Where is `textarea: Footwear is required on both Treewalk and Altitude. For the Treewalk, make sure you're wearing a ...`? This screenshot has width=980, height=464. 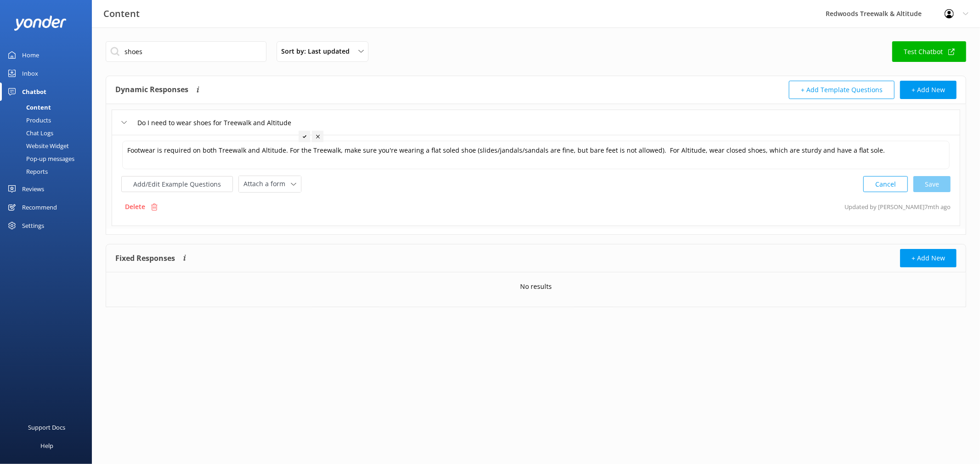
textarea: Footwear is required on both Treewalk and Altitude. For the Treewalk, make sure you're wearing a ... is located at coordinates (536, 155).